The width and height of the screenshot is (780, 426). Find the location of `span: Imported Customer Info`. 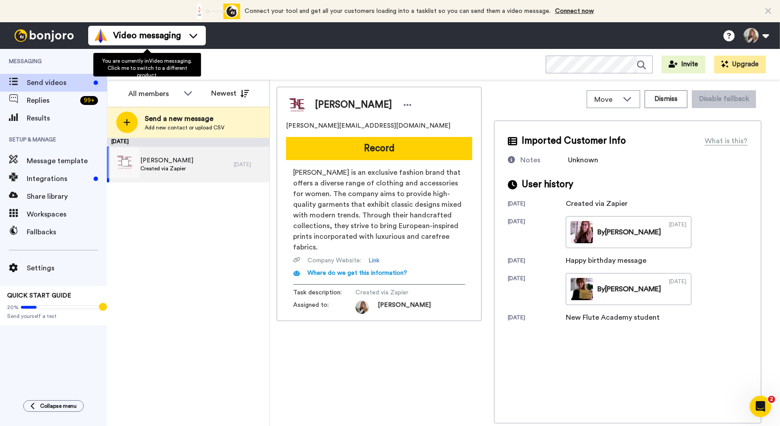

span: Imported Customer Info is located at coordinates (573, 141).